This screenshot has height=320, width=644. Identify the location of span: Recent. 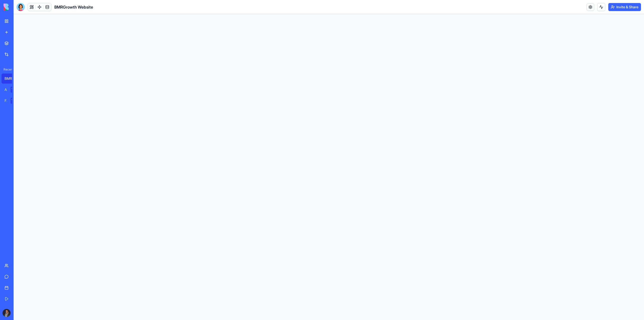
(7, 70).